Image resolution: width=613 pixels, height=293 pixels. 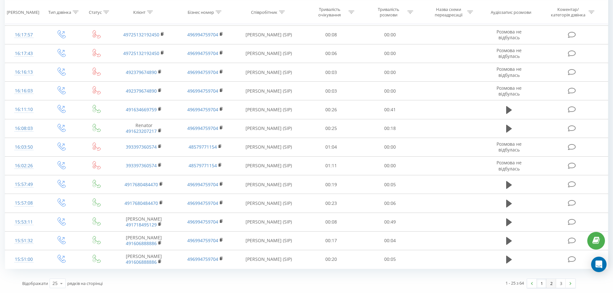 I want to click on td: 01:11, so click(x=331, y=166).